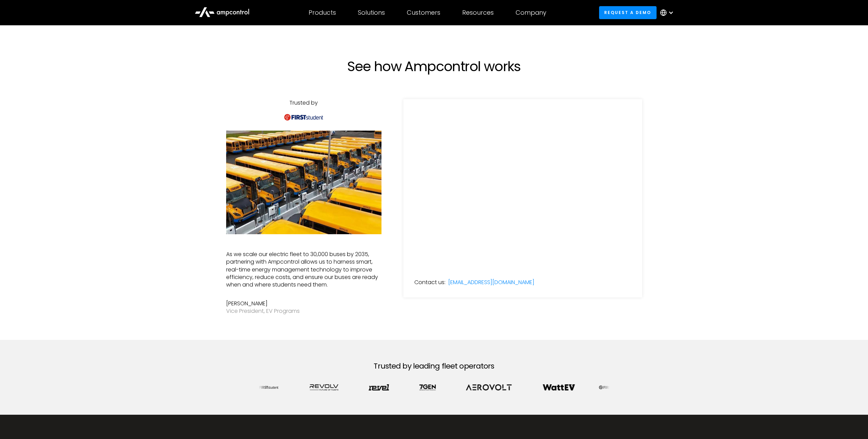 Image resolution: width=868 pixels, height=439 pixels. Describe the element at coordinates (478, 13) in the screenshot. I see `div: Resources` at that location.